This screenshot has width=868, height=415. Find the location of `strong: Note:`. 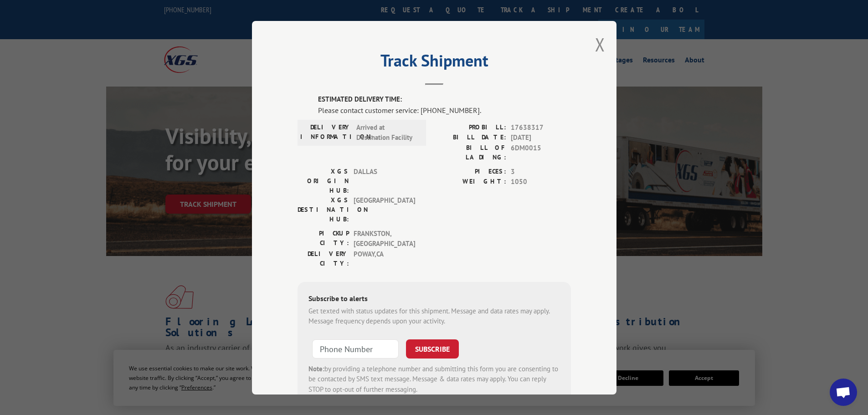

strong: Note: is located at coordinates (316, 368).